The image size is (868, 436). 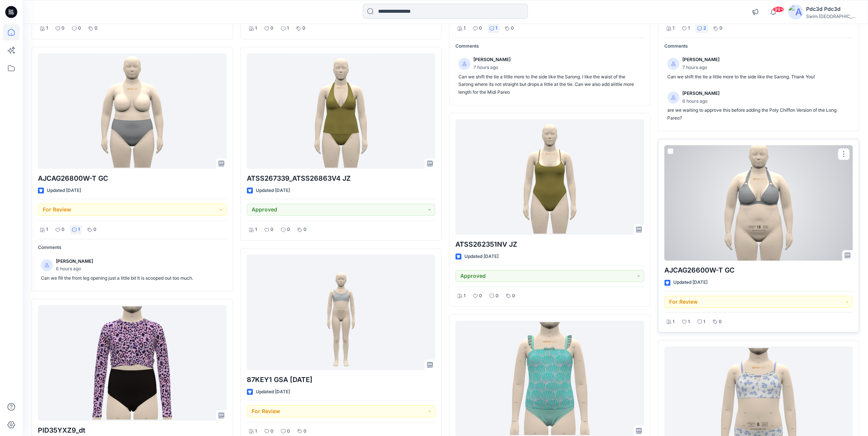 What do you see at coordinates (758, 270) in the screenshot?
I see `p: AJCAG26600W-T GC` at bounding box center [758, 270].